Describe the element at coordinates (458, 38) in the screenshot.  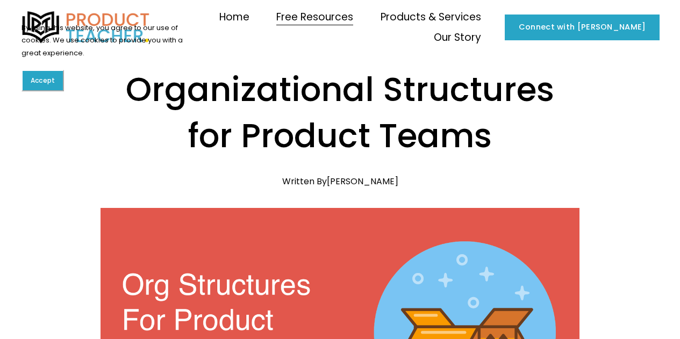
I see `span: Our Story` at that location.